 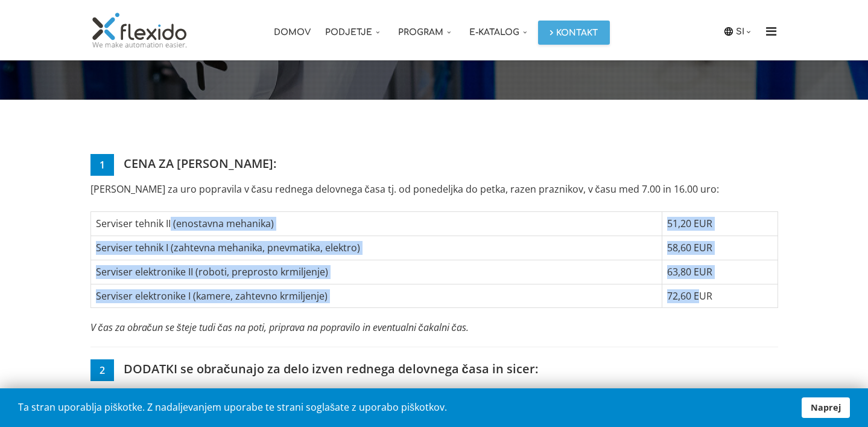 I want to click on td: 51,20 EUR, so click(x=720, y=224).